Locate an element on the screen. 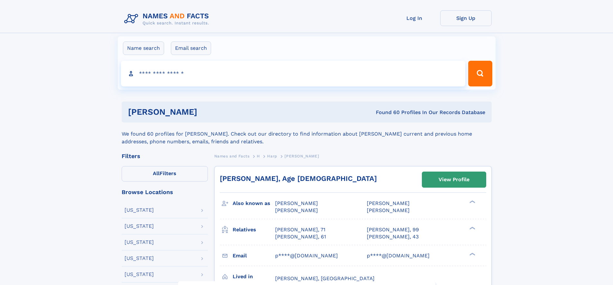 The height and width of the screenshot is (285, 613). span: Harp is located at coordinates (272, 156).